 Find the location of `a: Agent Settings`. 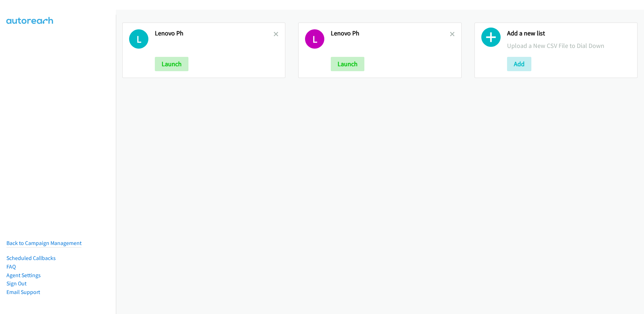

a: Agent Settings is located at coordinates (23, 275).